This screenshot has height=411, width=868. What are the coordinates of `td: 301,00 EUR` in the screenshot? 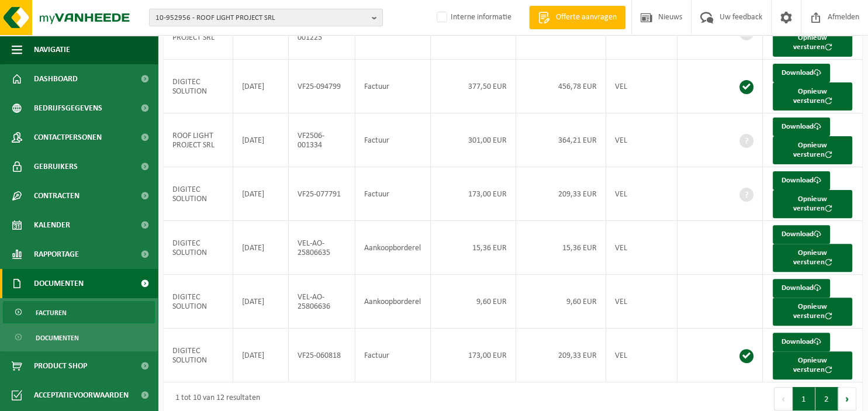 It's located at (473, 140).